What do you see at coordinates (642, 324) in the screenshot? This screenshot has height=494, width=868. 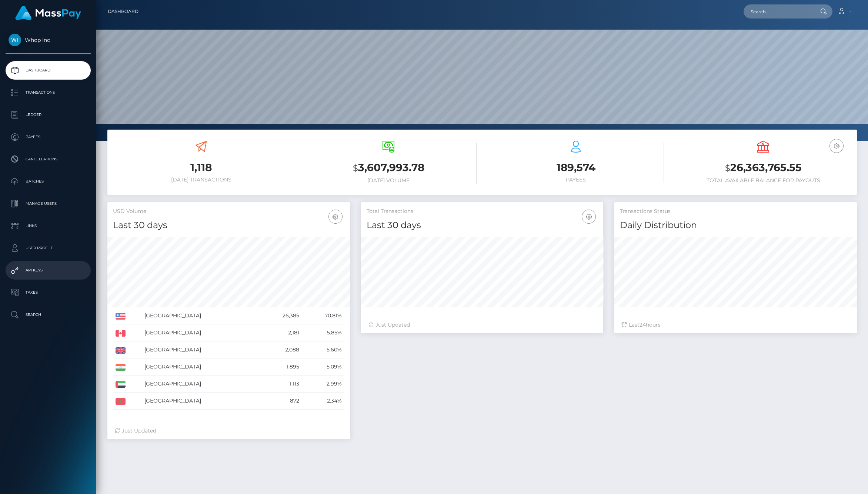 I see `span: 24` at bounding box center [642, 324].